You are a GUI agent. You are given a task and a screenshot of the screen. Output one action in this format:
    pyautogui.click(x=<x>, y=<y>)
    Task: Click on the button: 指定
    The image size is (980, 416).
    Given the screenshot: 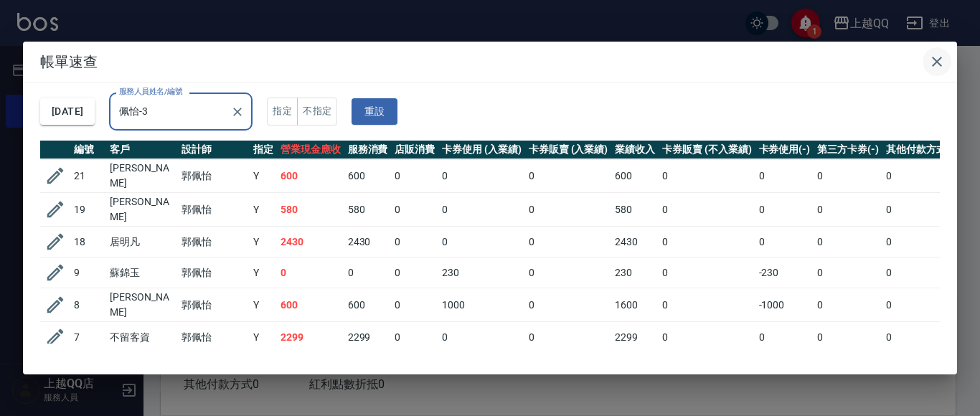 What is the action you would take?
    pyautogui.click(x=282, y=111)
    